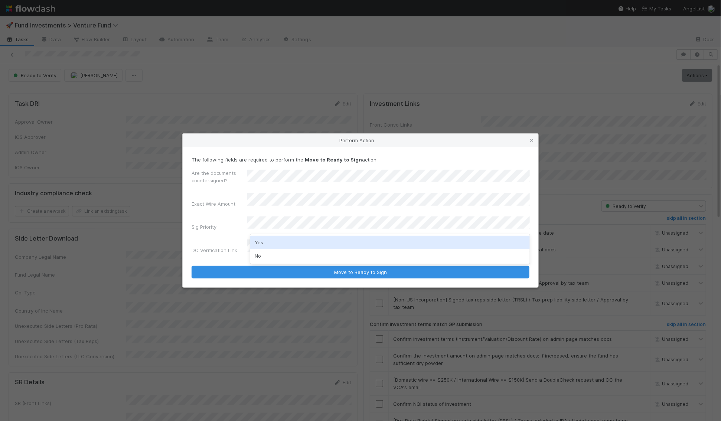 The height and width of the screenshot is (421, 721). Describe the element at coordinates (361, 272) in the screenshot. I see `button: Move to Ready to Sign` at that location.